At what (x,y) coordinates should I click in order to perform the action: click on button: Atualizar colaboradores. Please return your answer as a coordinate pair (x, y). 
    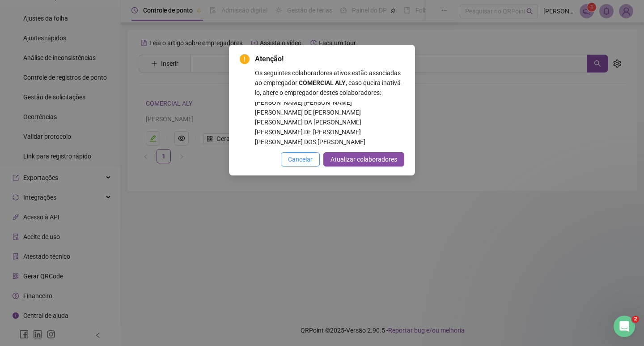
    Looking at the image, I should click on (364, 159).